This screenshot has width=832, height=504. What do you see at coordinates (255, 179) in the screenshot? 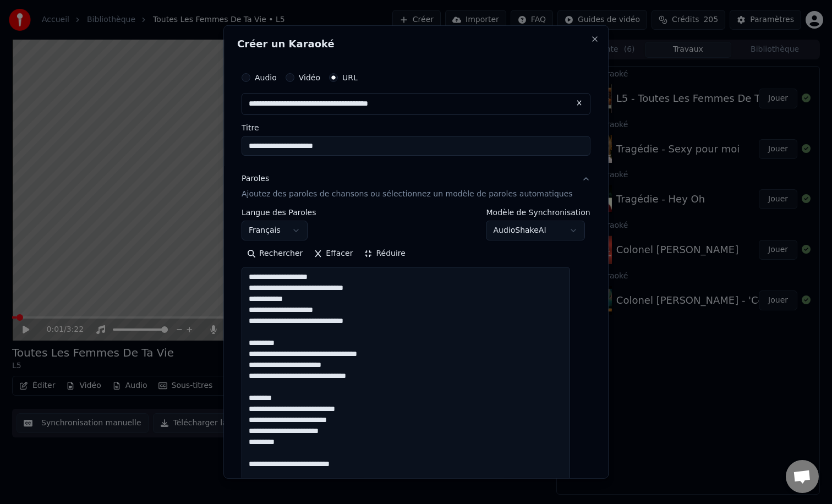
I see `div: Paroles` at bounding box center [255, 179].